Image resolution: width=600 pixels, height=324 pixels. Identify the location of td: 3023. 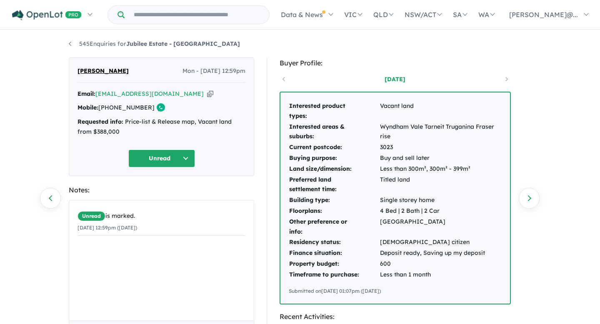
(440, 148).